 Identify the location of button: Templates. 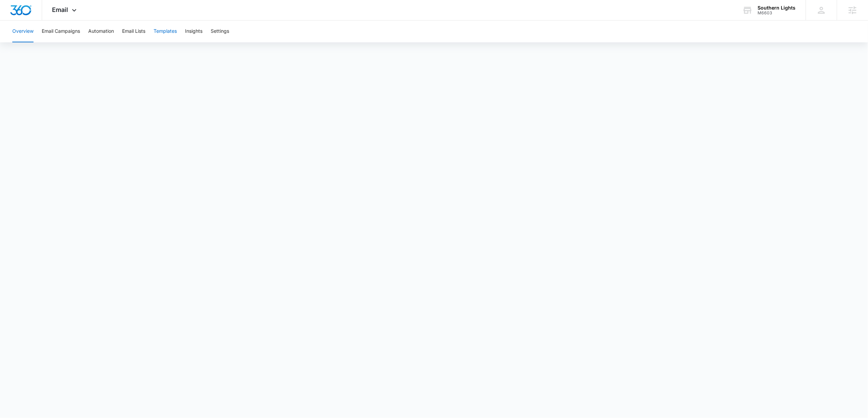
(165, 31).